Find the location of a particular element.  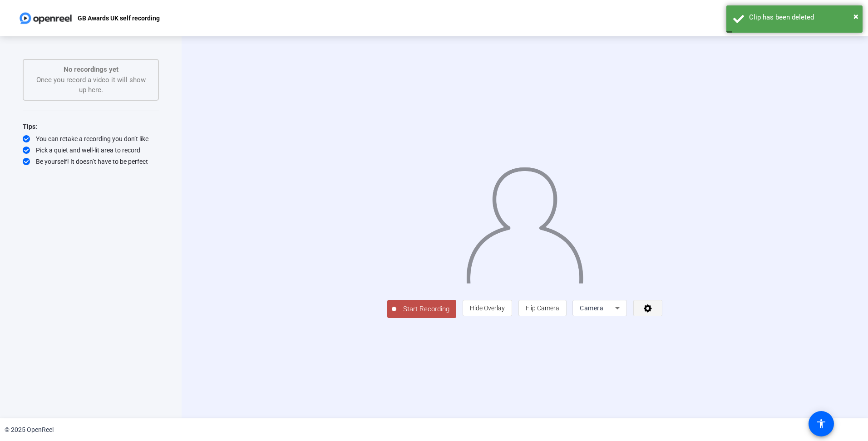

div: Clip has been deleted is located at coordinates (802, 17).